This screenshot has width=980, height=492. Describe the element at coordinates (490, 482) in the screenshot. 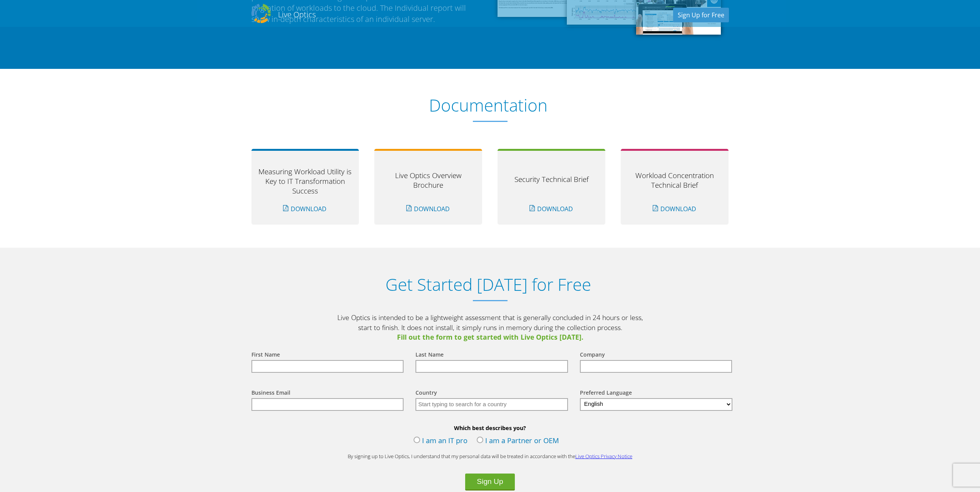

I see `button: Sign Up` at that location.